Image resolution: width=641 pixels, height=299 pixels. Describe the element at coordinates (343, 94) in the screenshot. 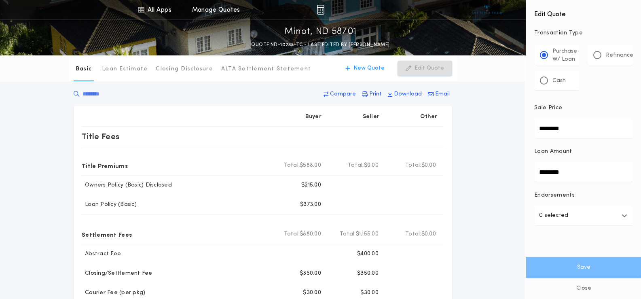

I see `p: Compare` at that location.